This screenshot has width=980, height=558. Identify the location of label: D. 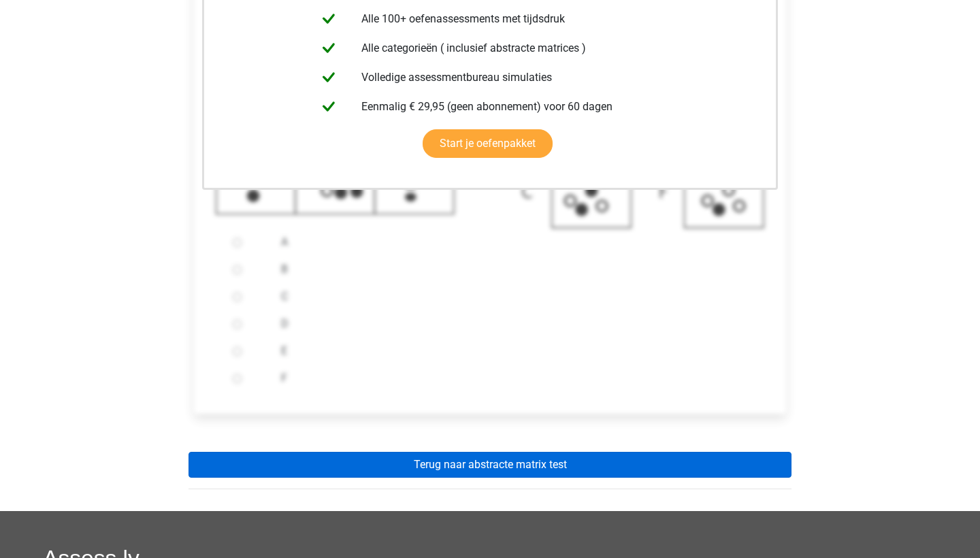
(511, 324).